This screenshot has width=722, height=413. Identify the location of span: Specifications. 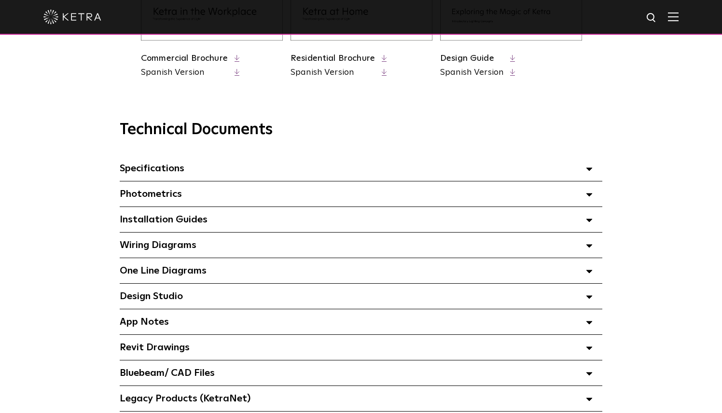
(152, 168).